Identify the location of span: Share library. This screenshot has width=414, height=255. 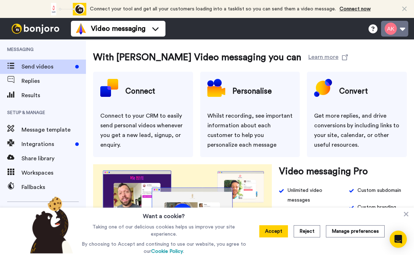
(54, 158).